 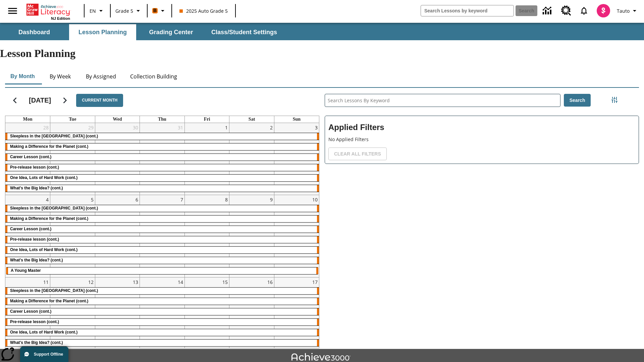 What do you see at coordinates (203, 11) in the screenshot?
I see `span: 2025 Auto Grade 5` at bounding box center [203, 11].